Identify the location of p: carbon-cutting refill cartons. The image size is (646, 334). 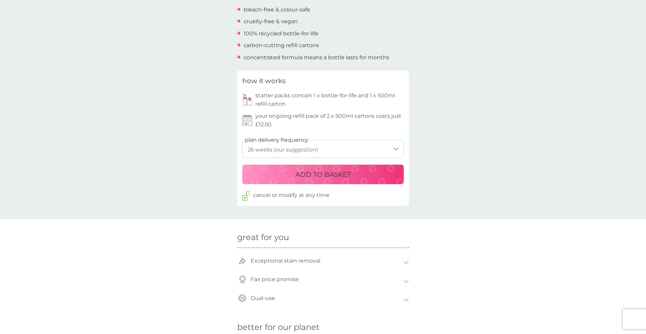
(281, 45).